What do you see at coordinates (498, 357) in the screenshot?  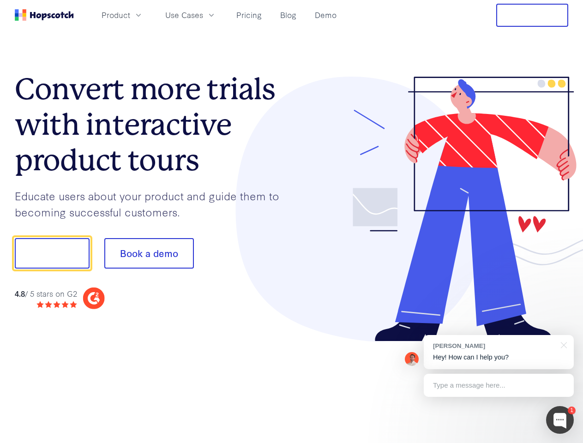 I see `p: Hey! How can I help you?` at bounding box center [498, 357].